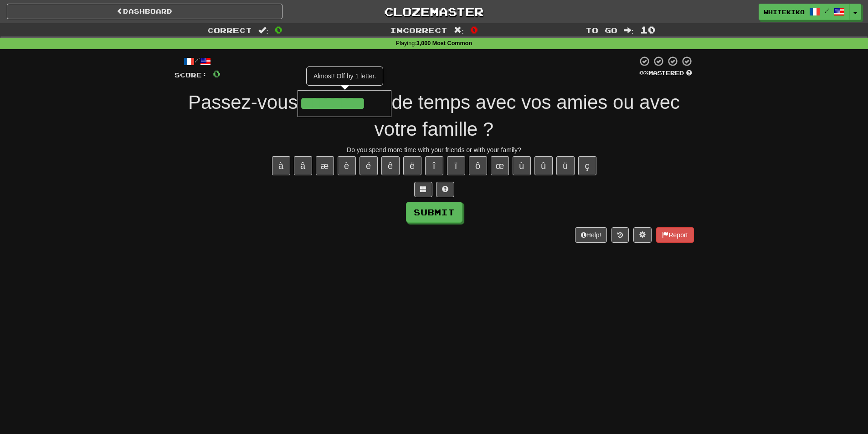  What do you see at coordinates (445, 189) in the screenshot?
I see `button: Single letter hint - you only get 1 per sentence and score half the points! alt+h` at bounding box center [445, 189].